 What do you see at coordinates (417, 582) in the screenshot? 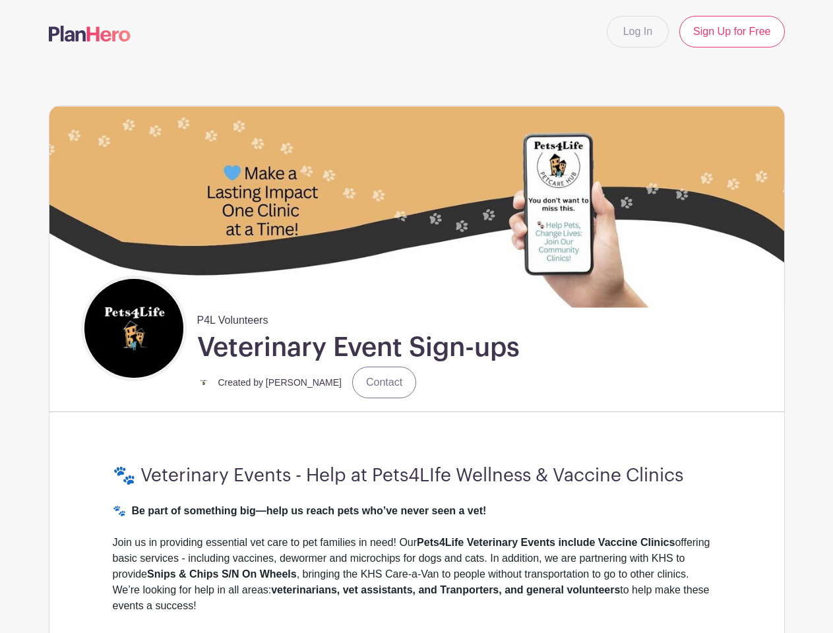
I see `div: Join us in providing essential vet care to pet families in need! Our offering basic services - in...` at bounding box center [417, 582].